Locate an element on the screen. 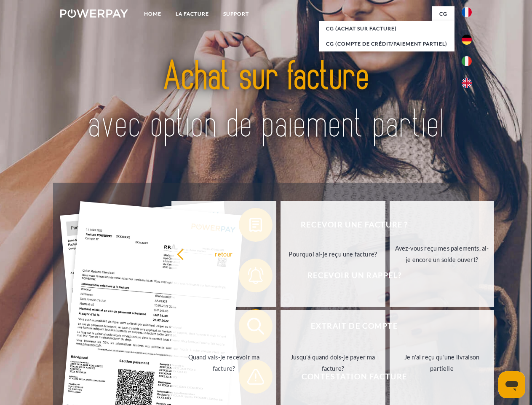 The height and width of the screenshot is (405, 532). div: Quand vais-je recevoir ma facture? is located at coordinates (224, 363).